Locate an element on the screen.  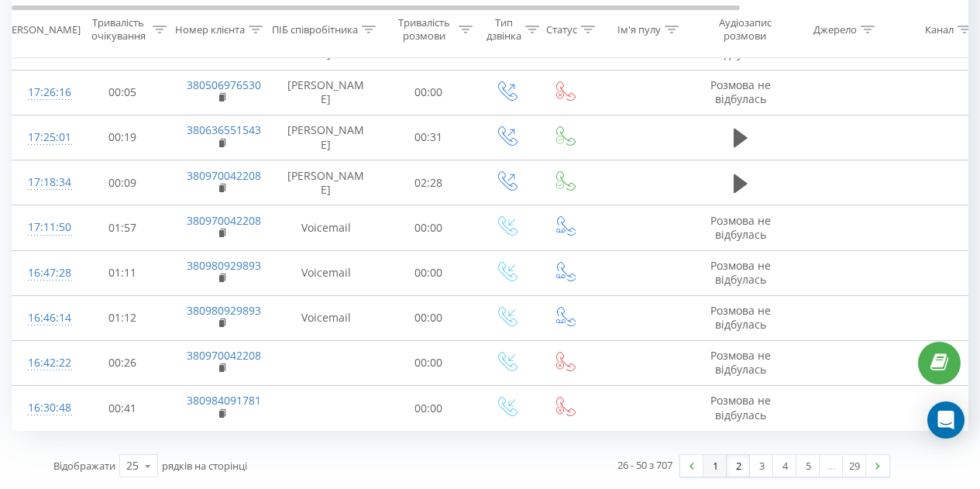
div: Джерело is located at coordinates (835, 29).